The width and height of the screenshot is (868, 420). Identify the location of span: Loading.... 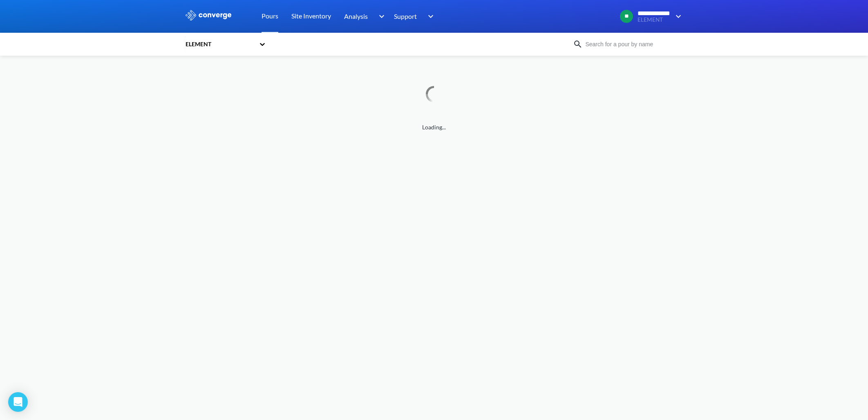
(434, 127).